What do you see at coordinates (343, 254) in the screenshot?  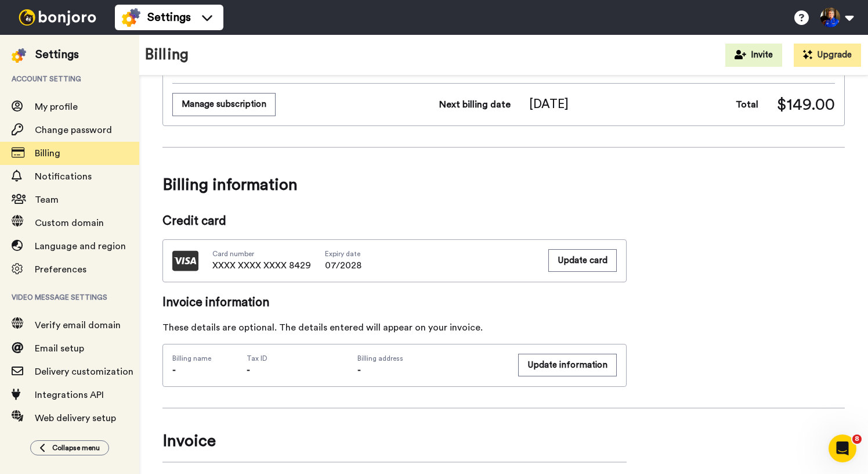 I see `span: Expiry date` at bounding box center [343, 254].